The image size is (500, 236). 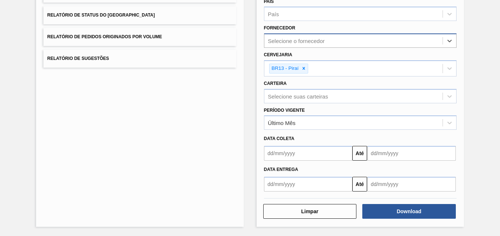 What do you see at coordinates (298, 96) in the screenshot?
I see `div: Selecione suas carteiras` at bounding box center [298, 96].